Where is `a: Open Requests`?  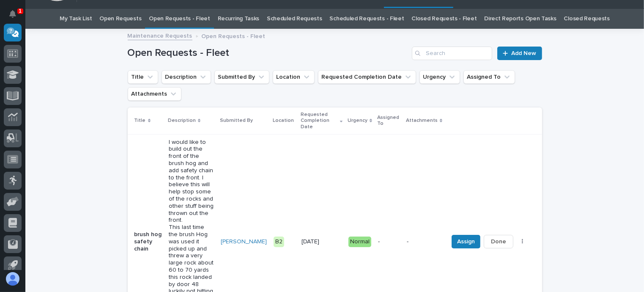
a: Open Requests is located at coordinates (120, 18).